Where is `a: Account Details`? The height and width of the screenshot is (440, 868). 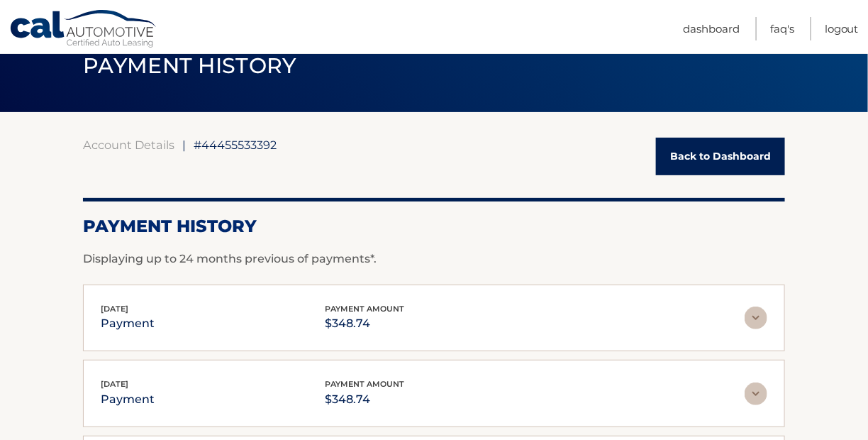 a: Account Details is located at coordinates (129, 145).